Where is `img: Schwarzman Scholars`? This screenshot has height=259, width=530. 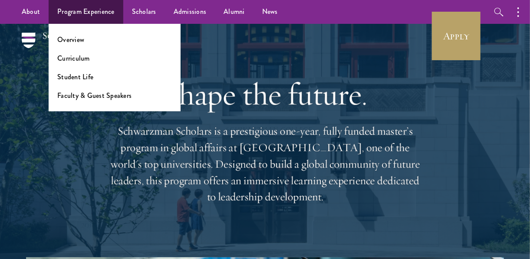
img: Schwarzman Scholars is located at coordinates (61, 46).